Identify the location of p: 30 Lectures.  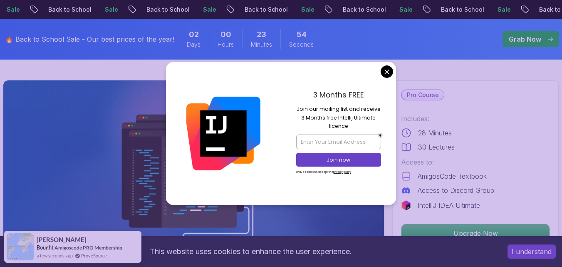
(437, 147).